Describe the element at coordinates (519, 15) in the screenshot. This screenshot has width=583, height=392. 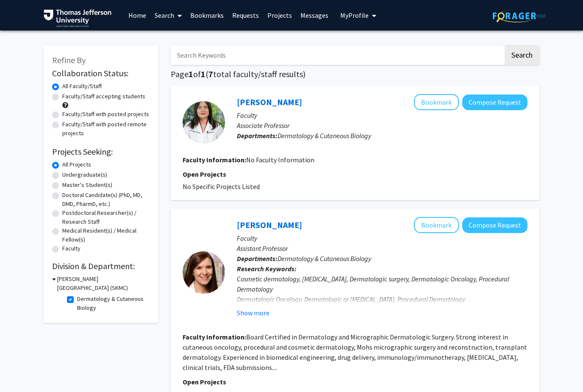
I see `img: ForagerOne Logo` at that location.